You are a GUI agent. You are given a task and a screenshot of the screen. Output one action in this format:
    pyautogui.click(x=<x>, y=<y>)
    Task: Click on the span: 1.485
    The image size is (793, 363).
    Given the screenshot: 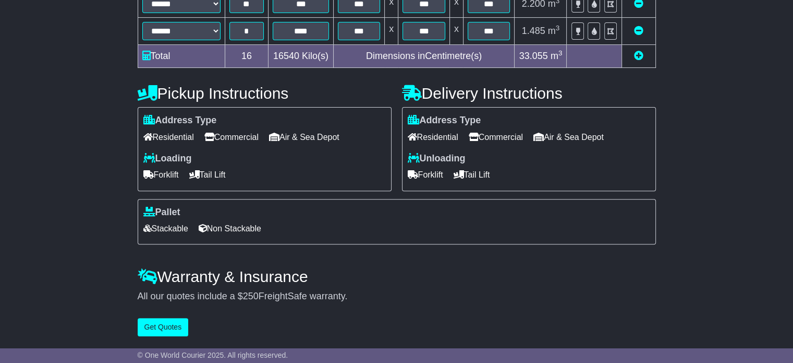 What is the action you would take?
    pyautogui.click(x=534, y=31)
    